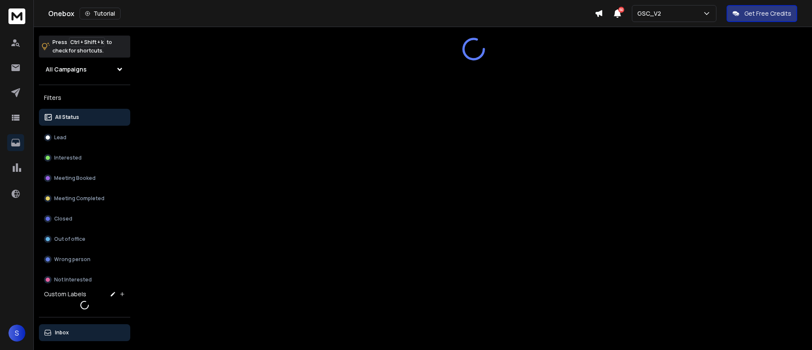  What do you see at coordinates (17, 333) in the screenshot?
I see `span: S` at bounding box center [17, 333].